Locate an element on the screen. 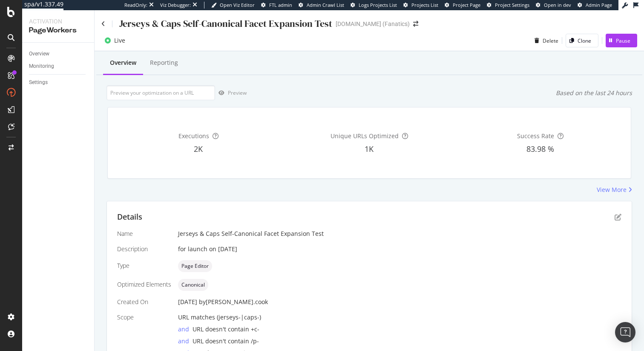 This screenshot has height=351, width=644. div: Optimized Elements is located at coordinates (144, 284).